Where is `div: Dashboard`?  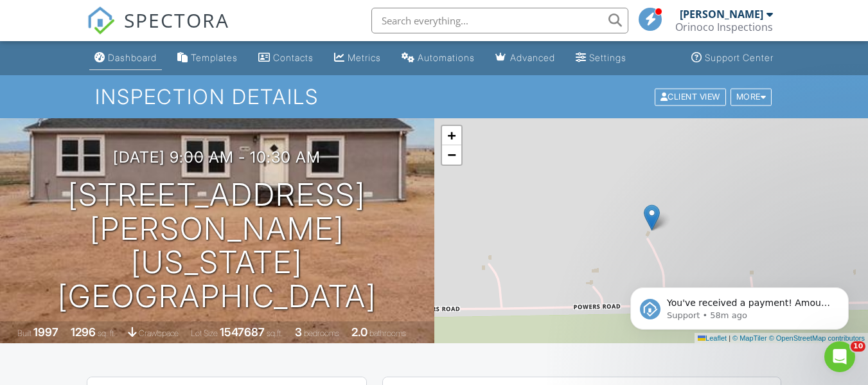 div: Dashboard is located at coordinates (132, 57).